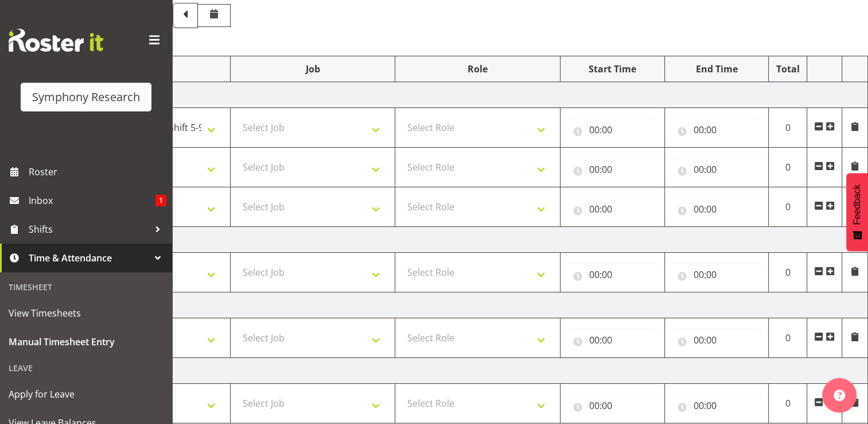  What do you see at coordinates (56, 40) in the screenshot?
I see `img: Rosterit website logo` at bounding box center [56, 40].